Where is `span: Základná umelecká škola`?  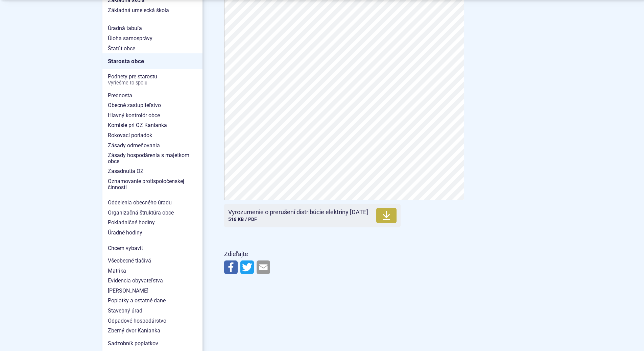
span: Základná umelecká škola is located at coordinates (152, 10).